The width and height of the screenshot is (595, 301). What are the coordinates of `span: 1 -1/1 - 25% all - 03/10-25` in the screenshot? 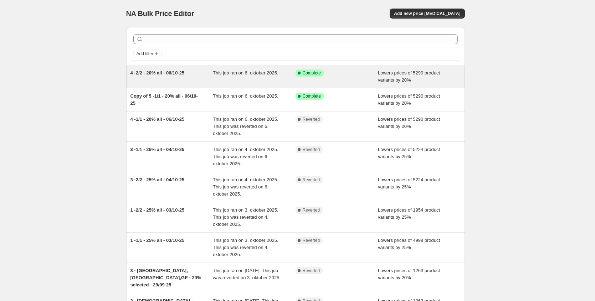 It's located at (157, 240).